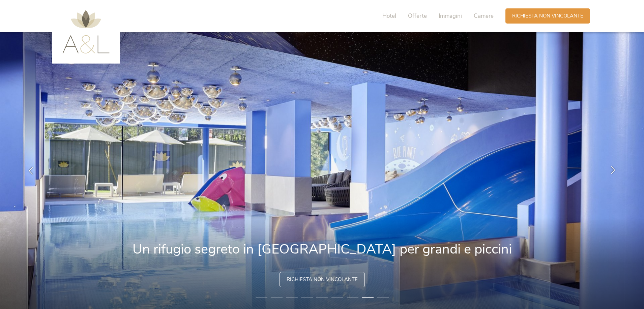 This screenshot has height=309, width=644. What do you see at coordinates (450, 16) in the screenshot?
I see `span: Immagini` at bounding box center [450, 16].